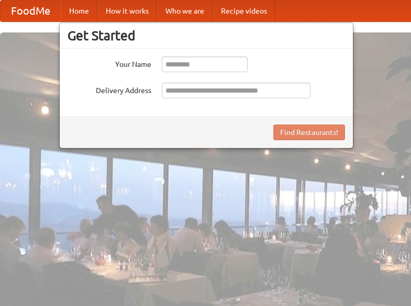 This screenshot has height=306, width=411. What do you see at coordinates (185, 11) in the screenshot?
I see `a: Who we are` at bounding box center [185, 11].